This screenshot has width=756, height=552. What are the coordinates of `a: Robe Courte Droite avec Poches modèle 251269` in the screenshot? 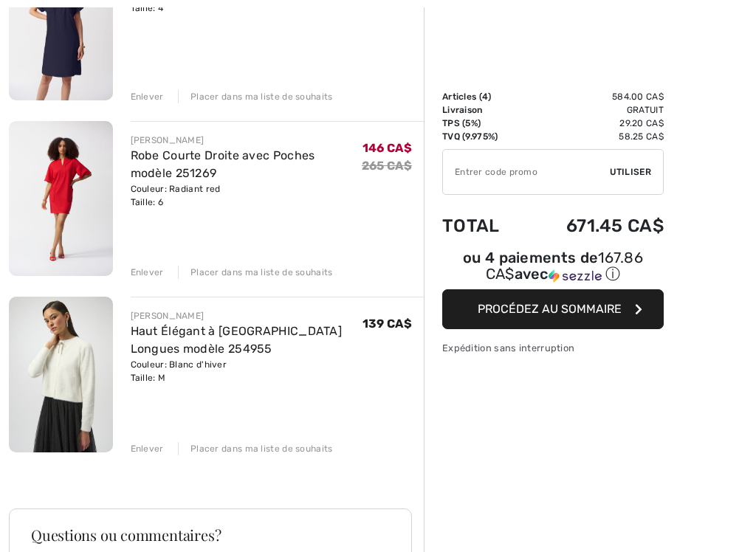 It's located at (223, 164).